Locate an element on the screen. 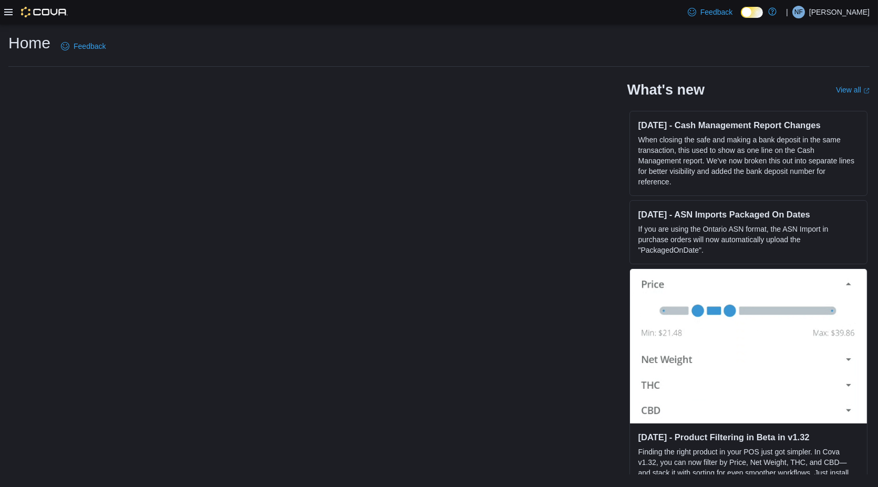 The height and width of the screenshot is (487, 878). h1: Home is located at coordinates (29, 43).